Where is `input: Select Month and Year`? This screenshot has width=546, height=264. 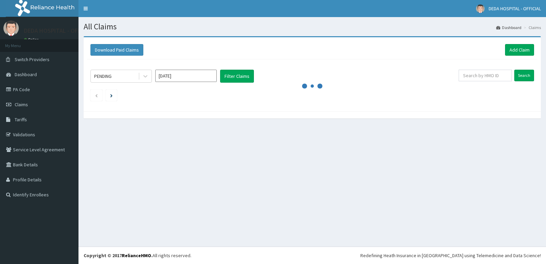 input: Select Month and Year is located at coordinates (186, 76).